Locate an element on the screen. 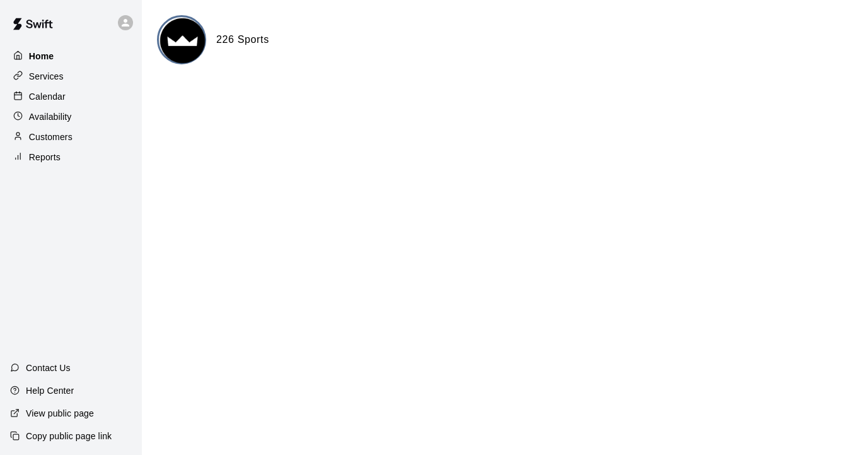  p: Reports is located at coordinates (45, 157).